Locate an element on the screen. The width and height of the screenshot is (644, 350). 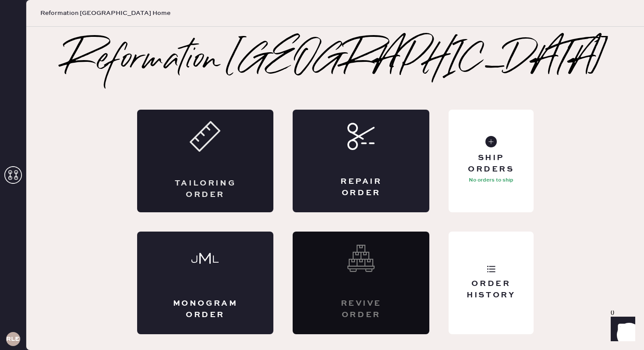
p: No orders to ship is located at coordinates (491, 180).